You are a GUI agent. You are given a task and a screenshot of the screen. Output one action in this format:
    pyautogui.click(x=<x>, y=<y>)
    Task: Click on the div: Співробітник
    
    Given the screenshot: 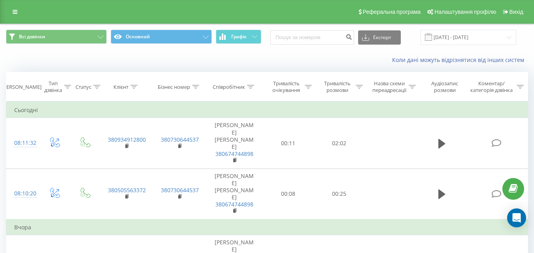 What is the action you would take?
    pyautogui.click(x=229, y=87)
    